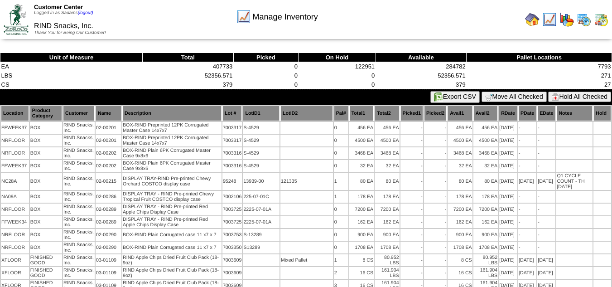 This screenshot has width=612, height=287. What do you see at coordinates (307, 113) in the screenshot?
I see `th: LotID2` at bounding box center [307, 113].